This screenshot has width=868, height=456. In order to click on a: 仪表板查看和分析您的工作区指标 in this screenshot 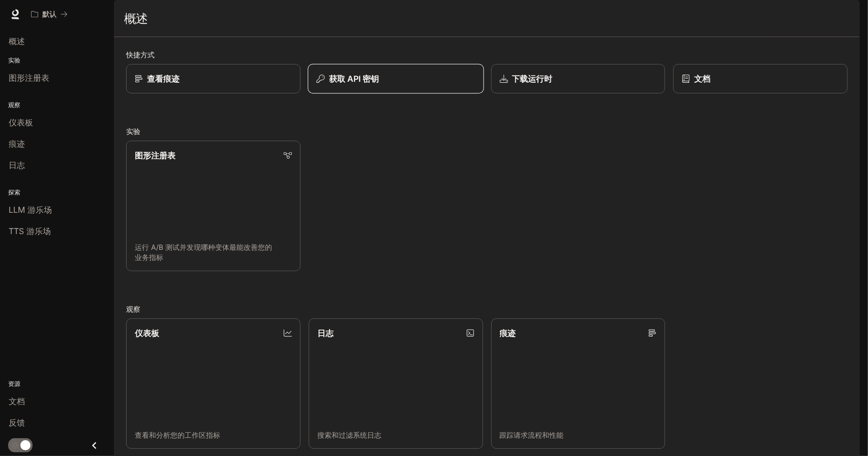, I will do `click(213, 384)`.